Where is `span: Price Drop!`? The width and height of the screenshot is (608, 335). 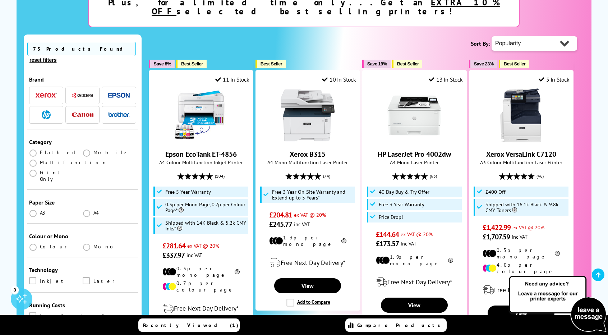 span: Price Drop! is located at coordinates (391, 217).